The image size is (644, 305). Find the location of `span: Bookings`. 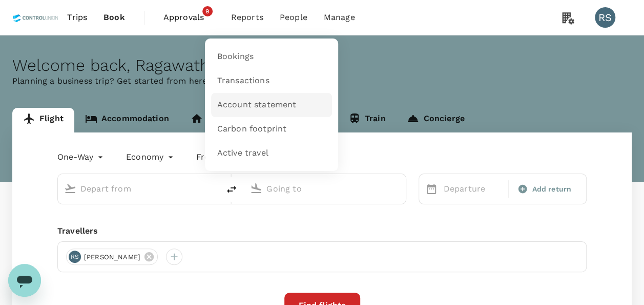

span: Bookings is located at coordinates (235, 56).